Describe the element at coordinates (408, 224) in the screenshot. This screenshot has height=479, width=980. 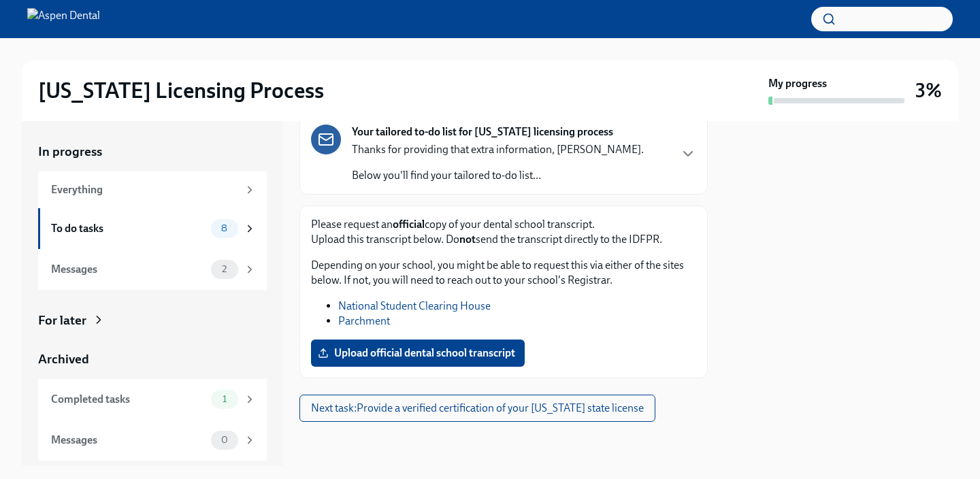
I see `strong: official` at that location.